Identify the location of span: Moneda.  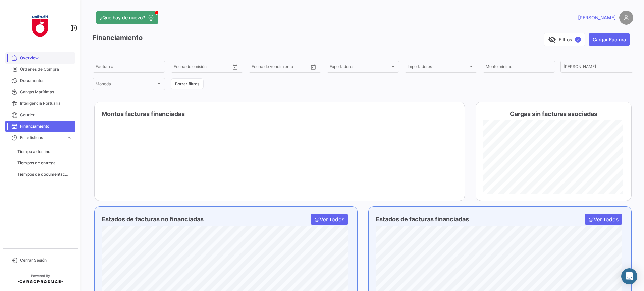
(126, 85).